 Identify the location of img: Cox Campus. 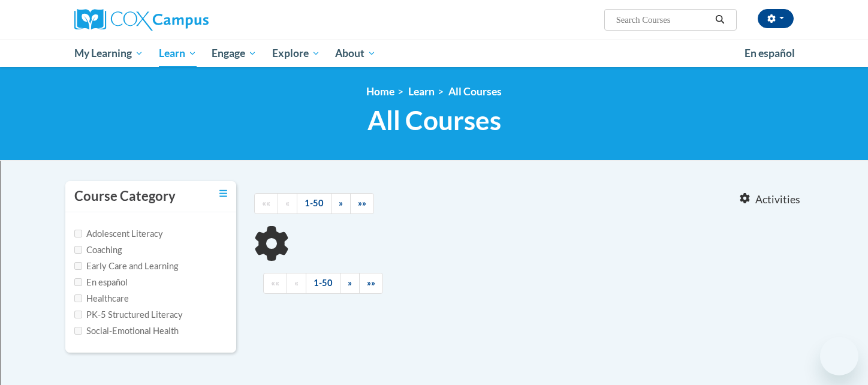
(142, 20).